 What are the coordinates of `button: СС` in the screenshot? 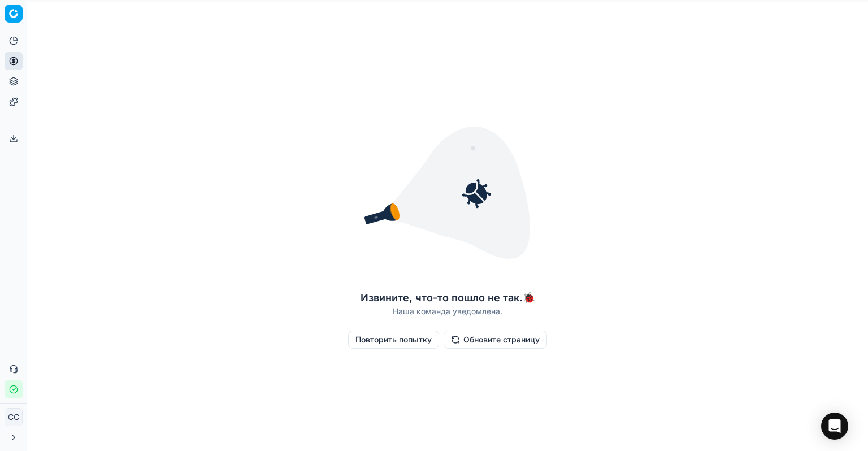 It's located at (13, 418).